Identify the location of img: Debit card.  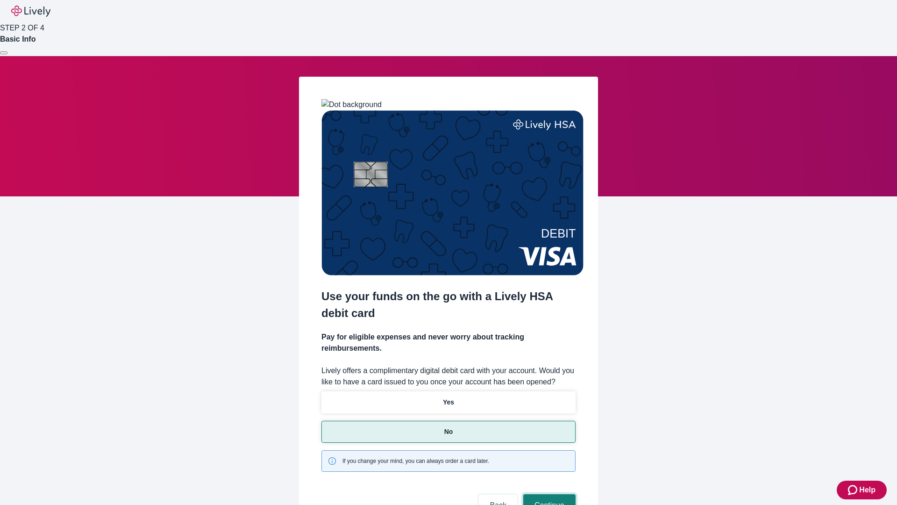
(452, 192).